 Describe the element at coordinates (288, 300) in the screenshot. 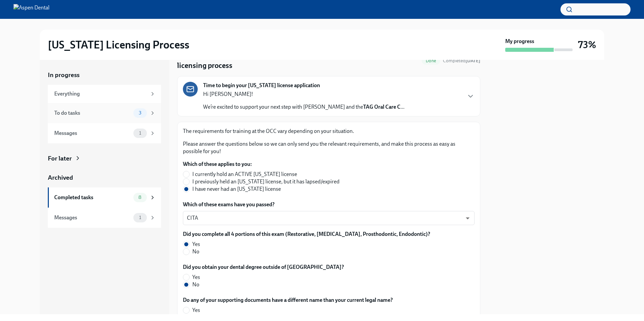

I see `label: Do any of your supporting documents have a different name than your current legal name?` at that location.